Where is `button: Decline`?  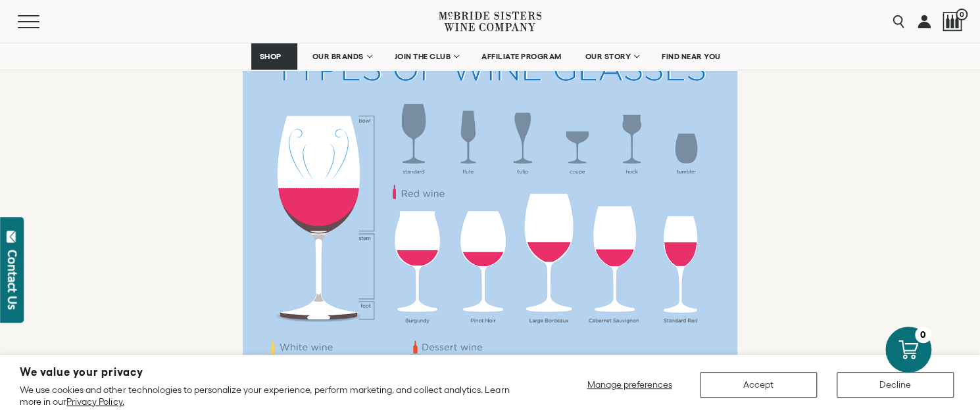
button: Decline is located at coordinates (895, 385).